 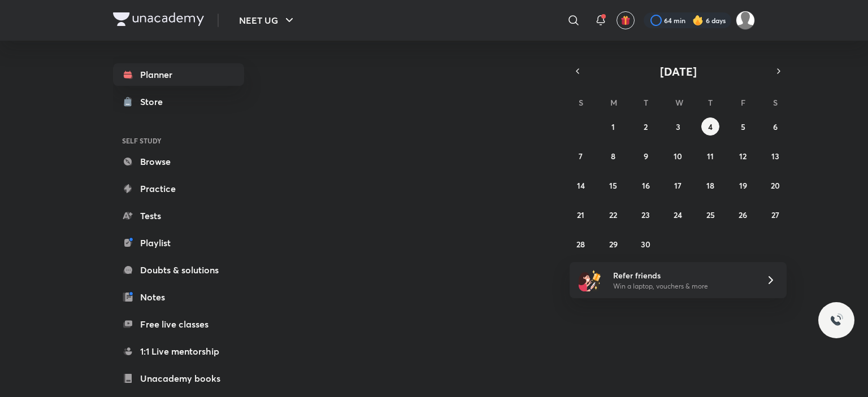 What do you see at coordinates (710, 185) in the screenshot?
I see `abbr: September 18, 2025` at bounding box center [710, 185].